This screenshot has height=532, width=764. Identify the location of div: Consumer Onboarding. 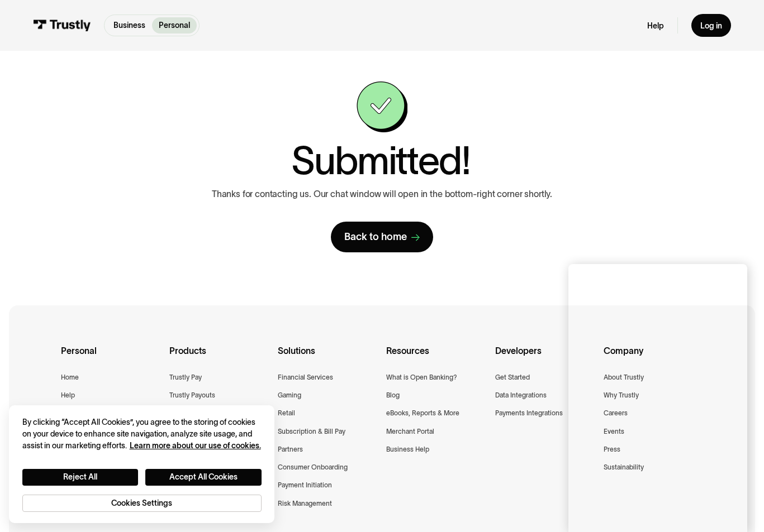
(313, 468).